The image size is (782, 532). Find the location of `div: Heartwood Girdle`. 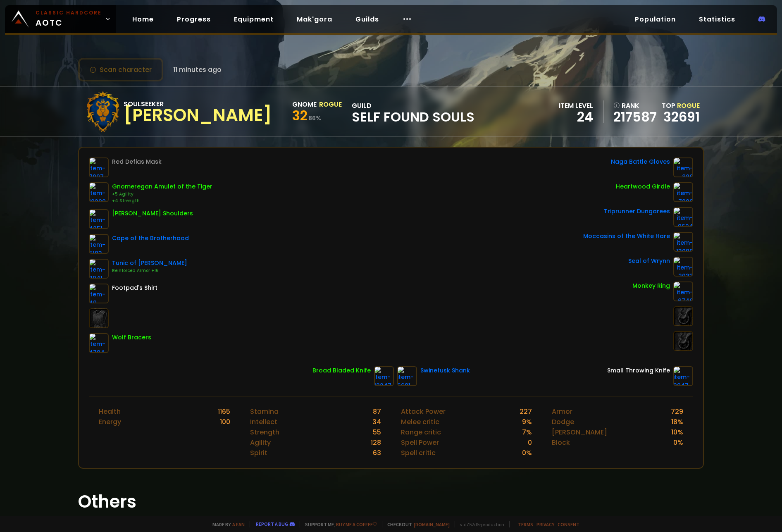

div: Heartwood Girdle is located at coordinates (643, 186).